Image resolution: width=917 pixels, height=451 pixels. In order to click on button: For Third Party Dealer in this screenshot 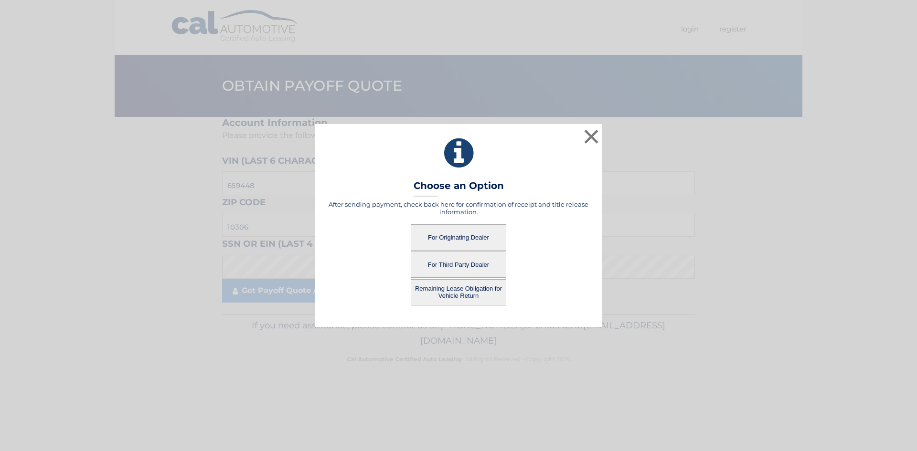, I will do `click(458, 265)`.